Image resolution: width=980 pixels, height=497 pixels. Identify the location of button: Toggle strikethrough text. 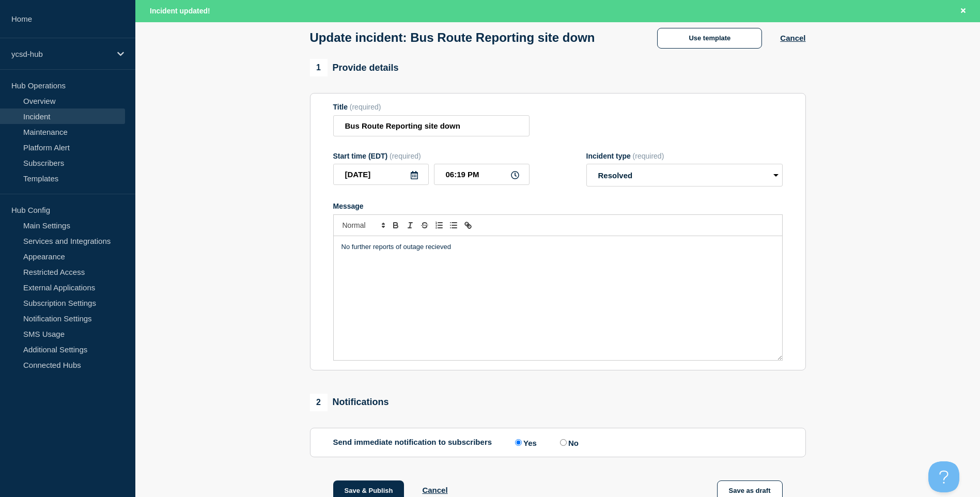
(424, 226).